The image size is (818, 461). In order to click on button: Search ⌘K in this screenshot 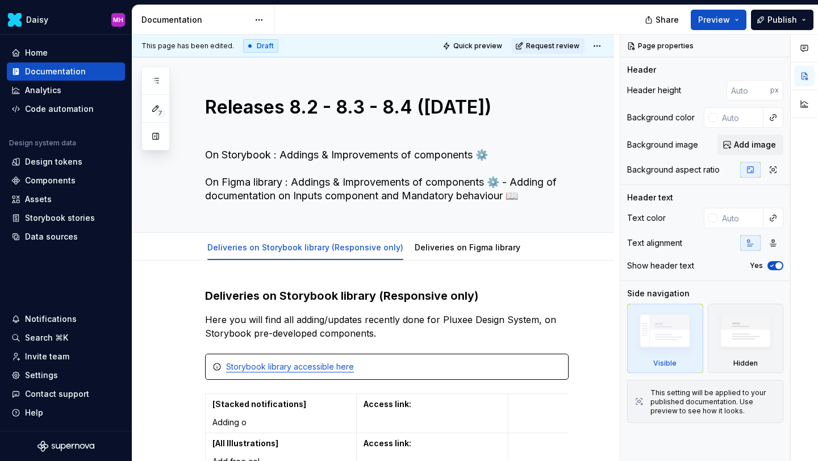, I will do `click(66, 338)`.